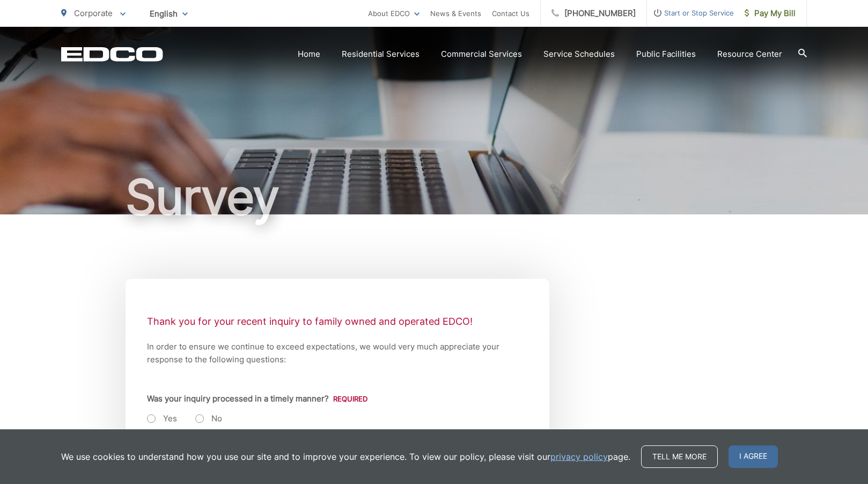 The height and width of the screenshot is (484, 868). What do you see at coordinates (338, 354) in the screenshot?
I see `p: In order to ensure we continue to exceed expectations, we would very much appreciate your respons...` at bounding box center [338, 354].